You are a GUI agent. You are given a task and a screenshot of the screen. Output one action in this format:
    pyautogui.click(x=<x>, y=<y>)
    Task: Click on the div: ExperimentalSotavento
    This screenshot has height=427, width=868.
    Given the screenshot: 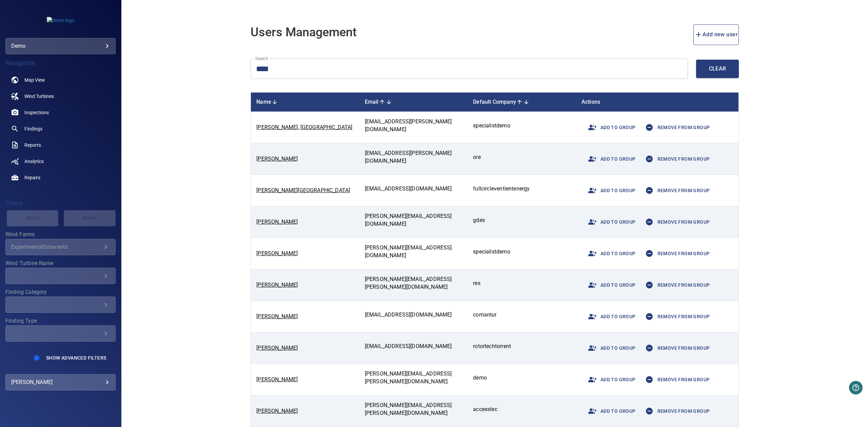 What is the action you would take?
    pyautogui.click(x=56, y=247)
    